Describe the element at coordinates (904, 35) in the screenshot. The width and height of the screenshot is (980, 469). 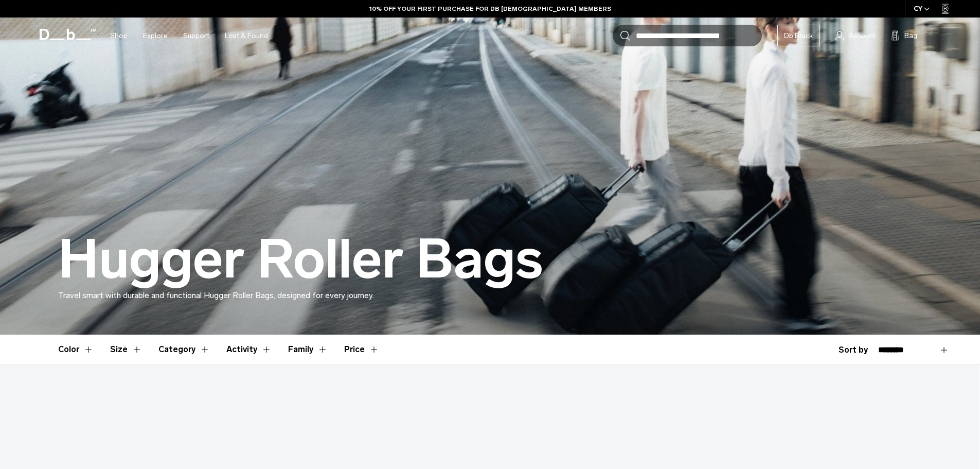
I see `button: Bag` at that location.